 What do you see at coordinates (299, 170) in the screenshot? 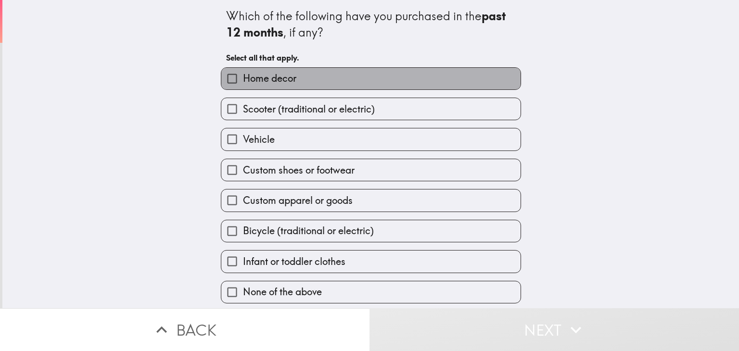
I see `span: Custom shoes or footwear` at bounding box center [299, 170].